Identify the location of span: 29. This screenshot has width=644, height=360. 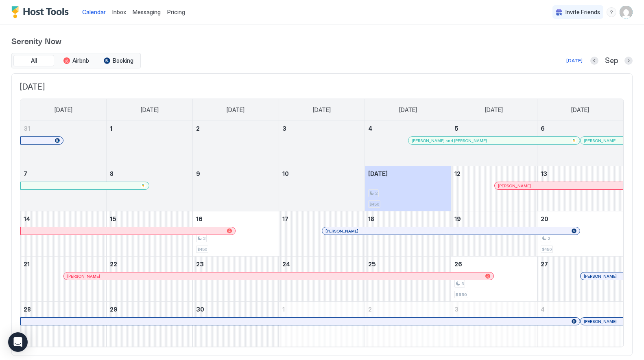
(113, 309).